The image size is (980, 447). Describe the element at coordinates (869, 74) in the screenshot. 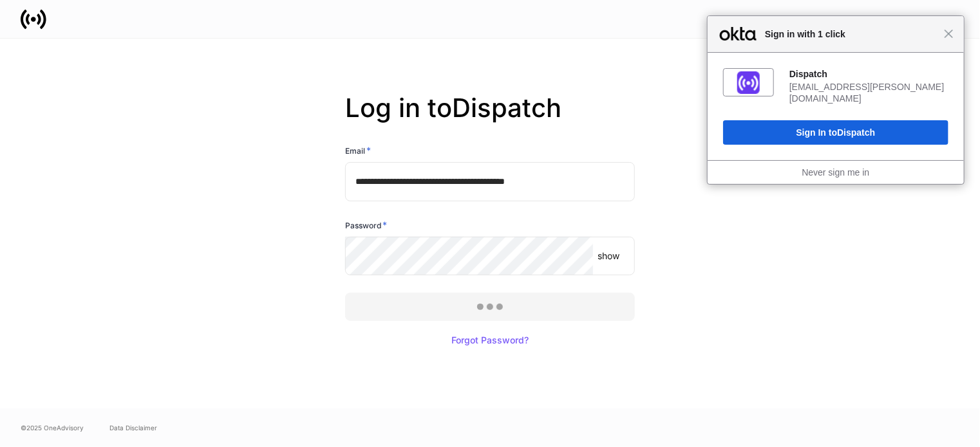

I see `div: Dispatch` at that location.